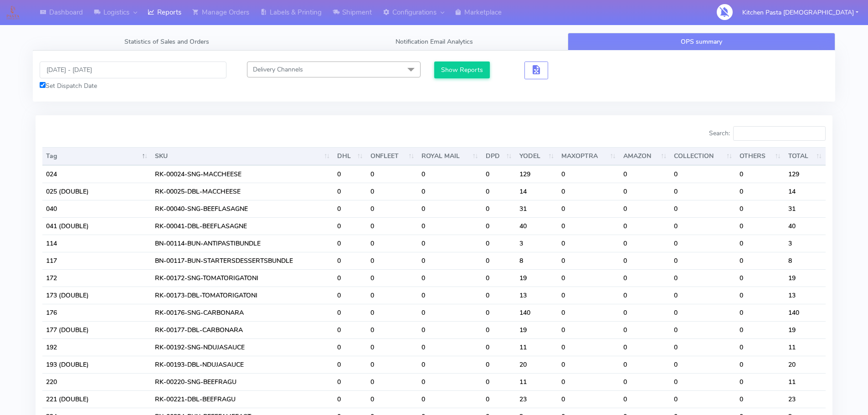 Image resolution: width=868 pixels, height=415 pixels. I want to click on label: Search:, so click(768, 133).